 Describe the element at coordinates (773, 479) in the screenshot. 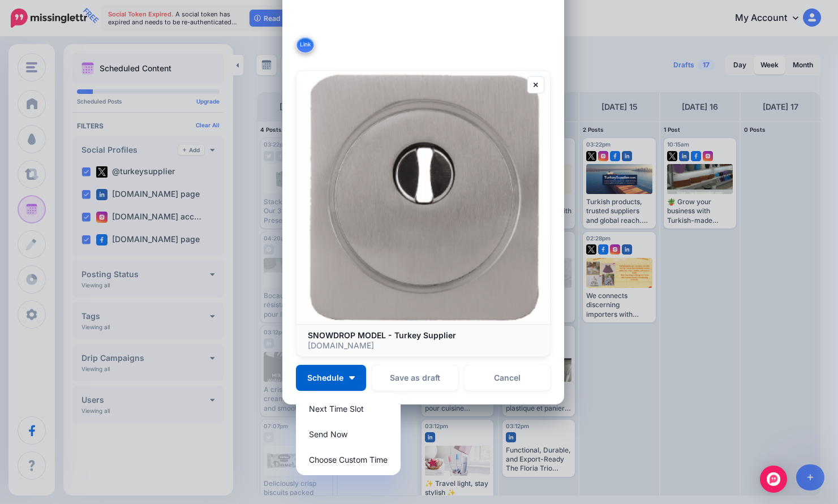

I see `div: Open Intercom Messenger` at that location.